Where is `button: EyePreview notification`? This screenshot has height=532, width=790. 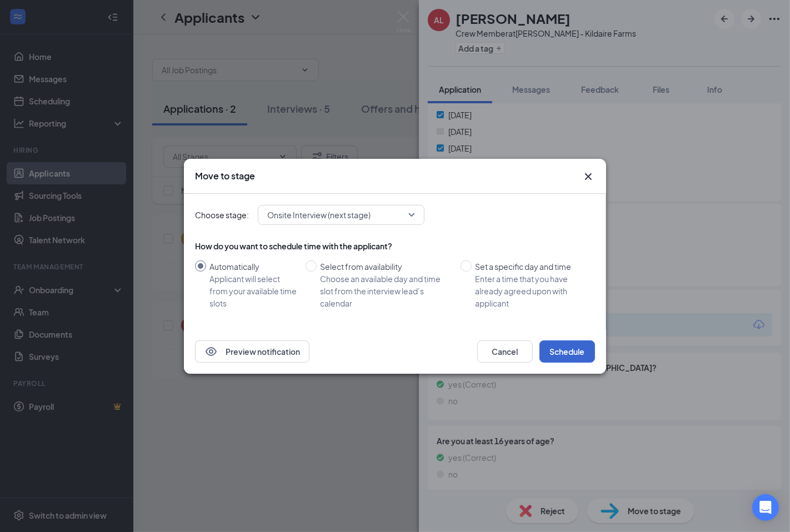
button: EyePreview notification is located at coordinates (253, 351).